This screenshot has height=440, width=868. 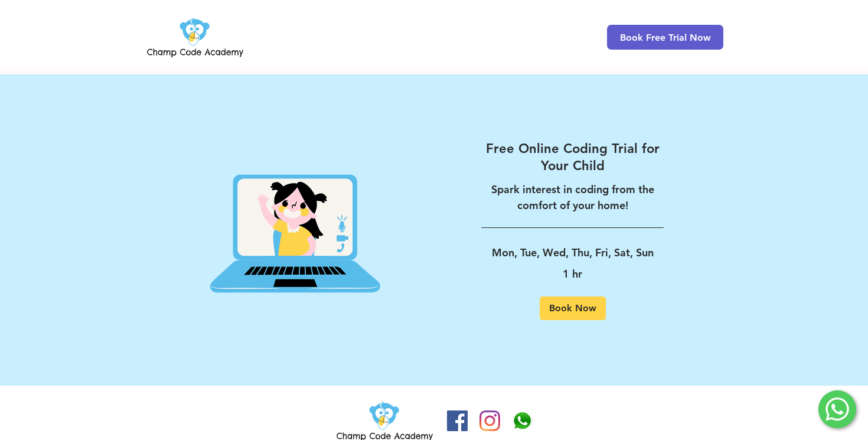 I want to click on a: Book Free Trial Now, so click(x=665, y=37).